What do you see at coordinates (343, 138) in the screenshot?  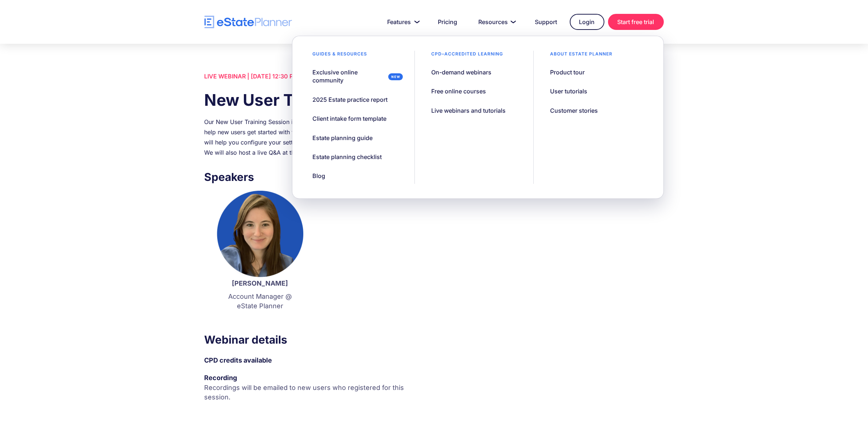 I see `a: Estate planning guide` at bounding box center [343, 138].